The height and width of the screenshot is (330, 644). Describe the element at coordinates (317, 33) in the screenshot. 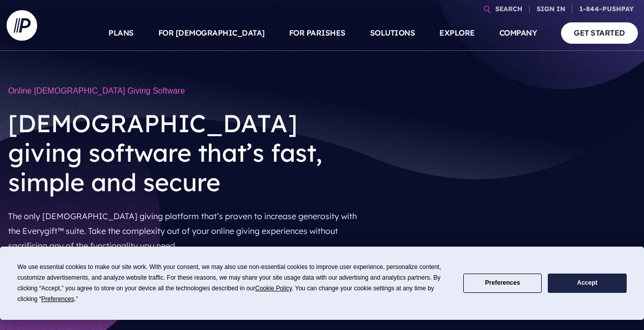

I see `a: FOR PARISHES` at that location.